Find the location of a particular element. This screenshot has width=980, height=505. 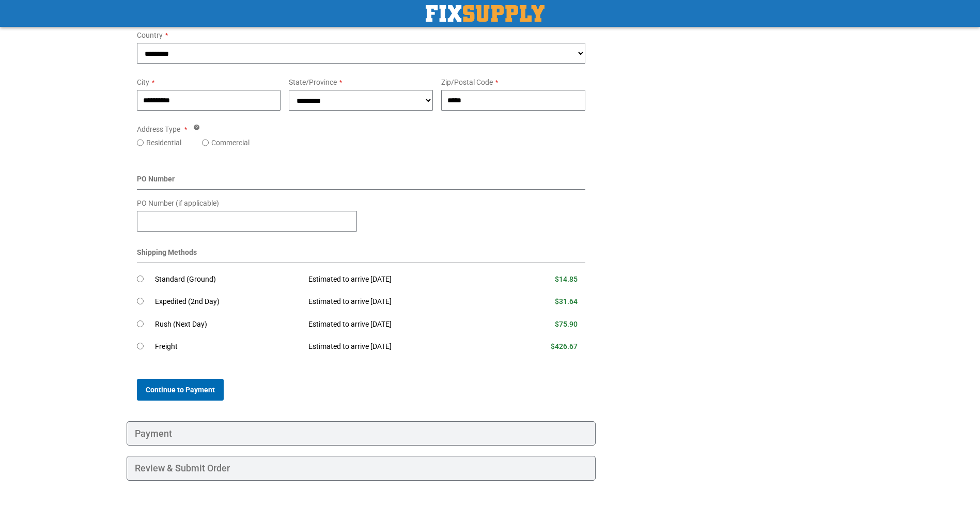

div: Review & Submit Order is located at coordinates (361, 468).